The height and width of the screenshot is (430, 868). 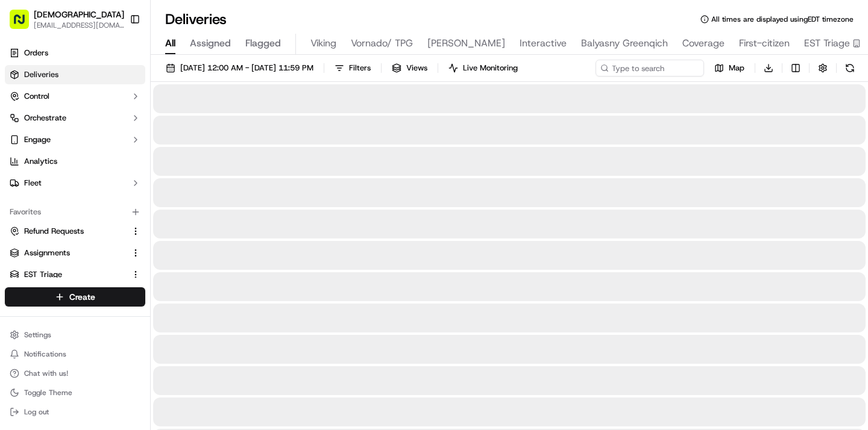 I want to click on span: Filters, so click(x=360, y=68).